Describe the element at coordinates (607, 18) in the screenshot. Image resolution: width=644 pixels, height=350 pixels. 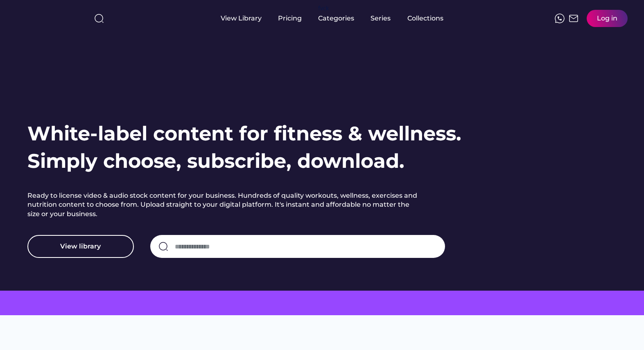
I see `div: Log in` at that location.